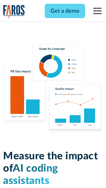  What do you see at coordinates (53, 89) in the screenshot?
I see `img: Charts tracking GitHub Copilot's usage and impact on velocity and quality` at bounding box center [53, 89].